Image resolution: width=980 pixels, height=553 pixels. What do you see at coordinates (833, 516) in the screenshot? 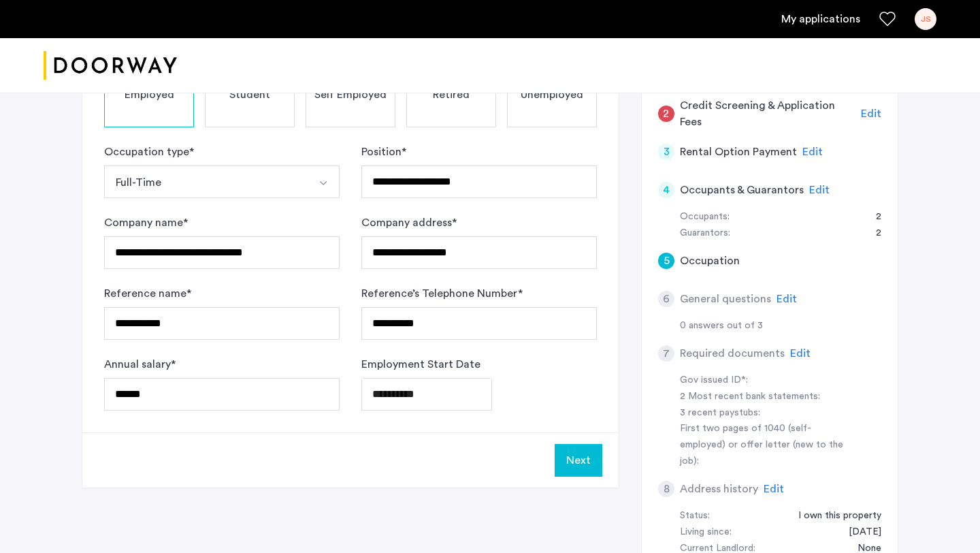
I see `div: I own this property` at bounding box center [833, 516].